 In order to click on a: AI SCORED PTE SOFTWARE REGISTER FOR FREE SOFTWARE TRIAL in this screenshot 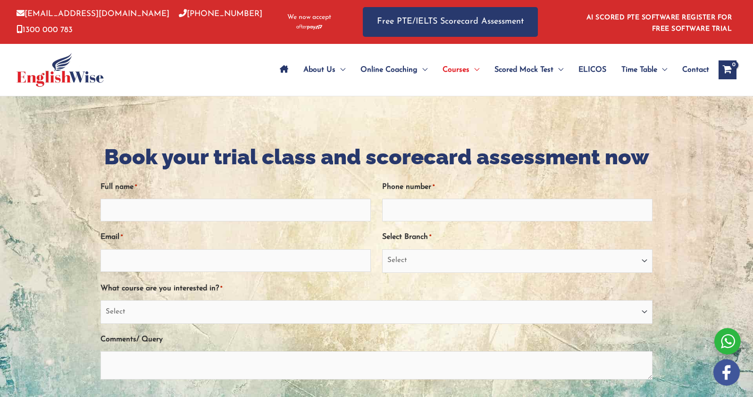, I will do `click(659, 23)`.